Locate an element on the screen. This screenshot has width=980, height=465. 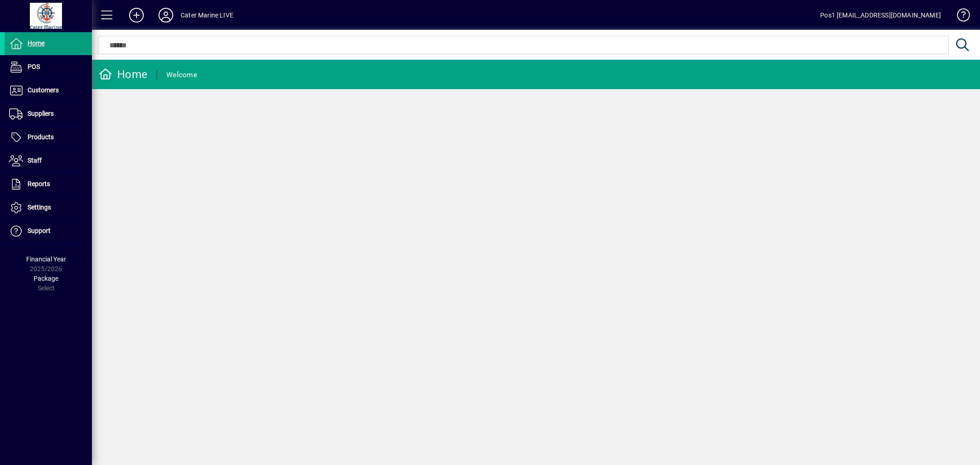
a: Products is located at coordinates (48, 137).